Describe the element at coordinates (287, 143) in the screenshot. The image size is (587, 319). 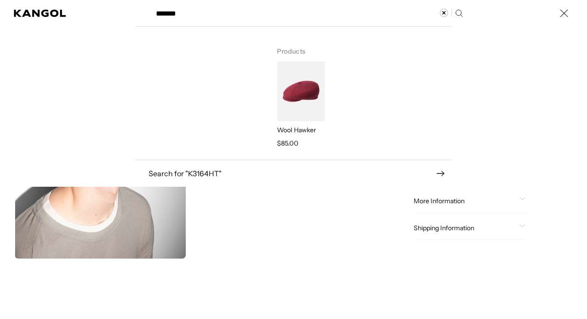
I see `span: $85.00` at that location.